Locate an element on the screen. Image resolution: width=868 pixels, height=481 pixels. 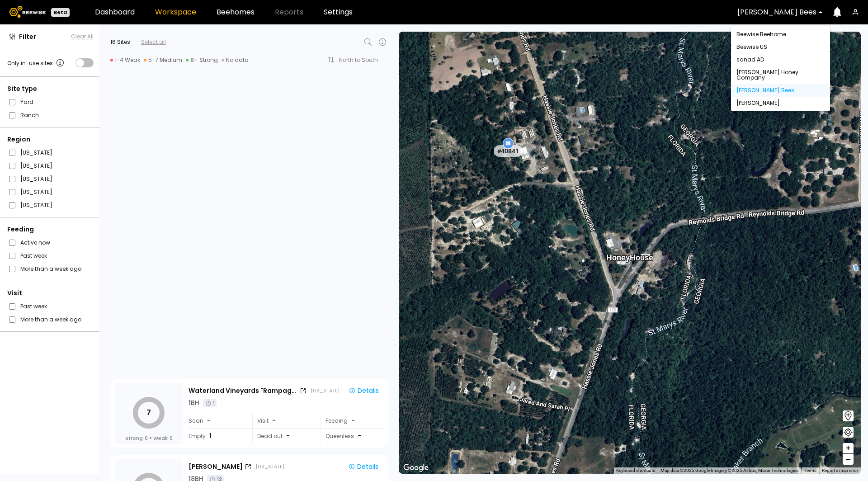
label: Yard is located at coordinates (27, 102).